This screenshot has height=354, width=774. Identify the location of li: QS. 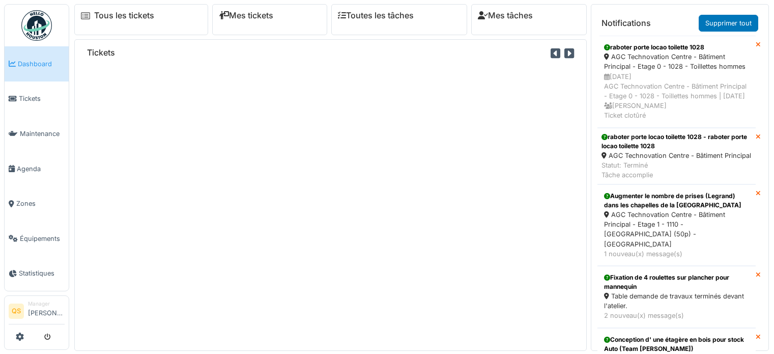
(16, 311).